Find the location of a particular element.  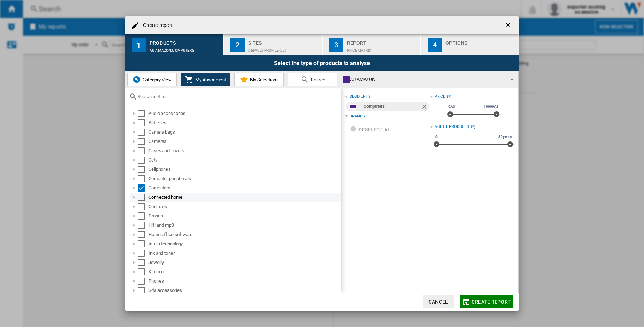

div: Cases and covers is located at coordinates (244, 151).